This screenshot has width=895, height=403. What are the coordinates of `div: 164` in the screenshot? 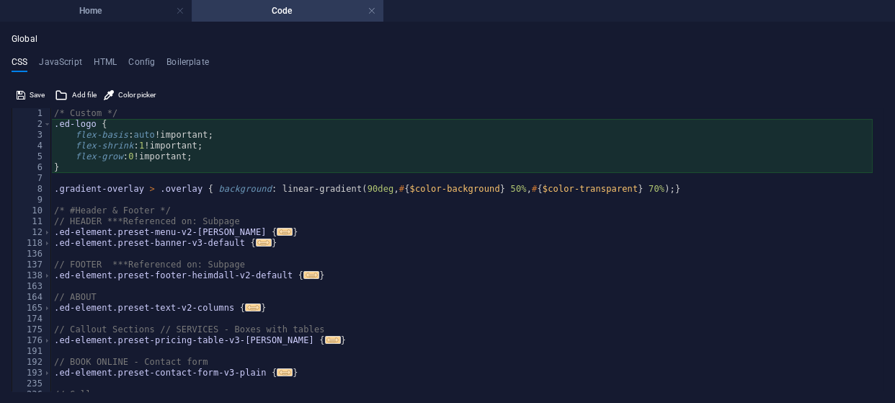 It's located at (32, 297).